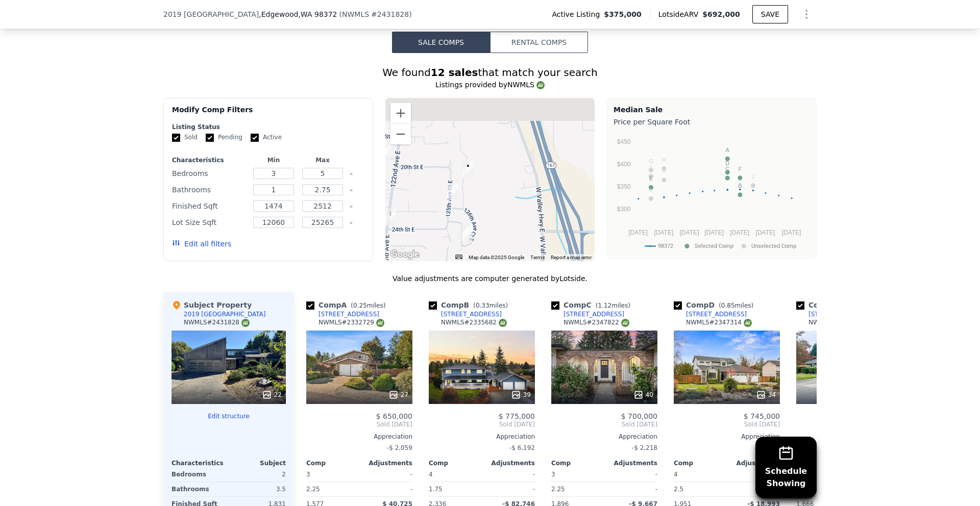  I want to click on img: Google, so click(405, 255).